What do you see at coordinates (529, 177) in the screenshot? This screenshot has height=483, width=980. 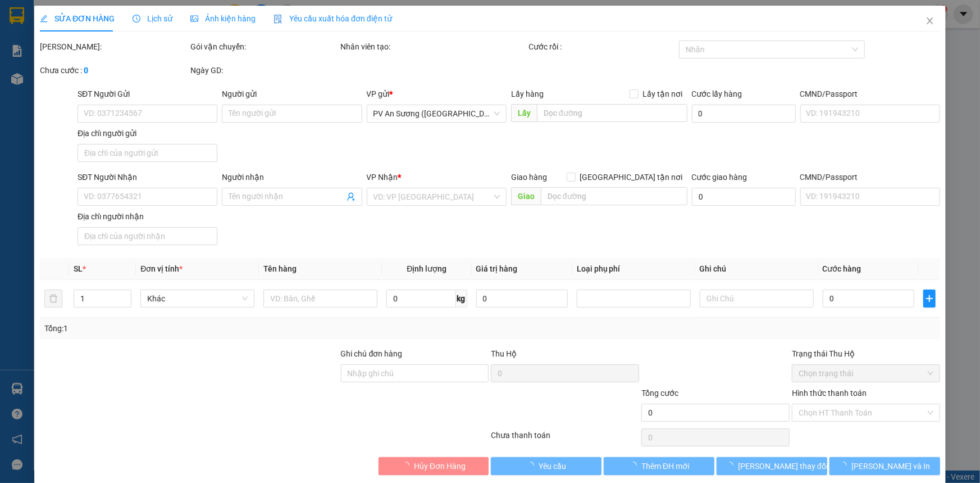 I see `span: Giao hàng` at bounding box center [529, 177].